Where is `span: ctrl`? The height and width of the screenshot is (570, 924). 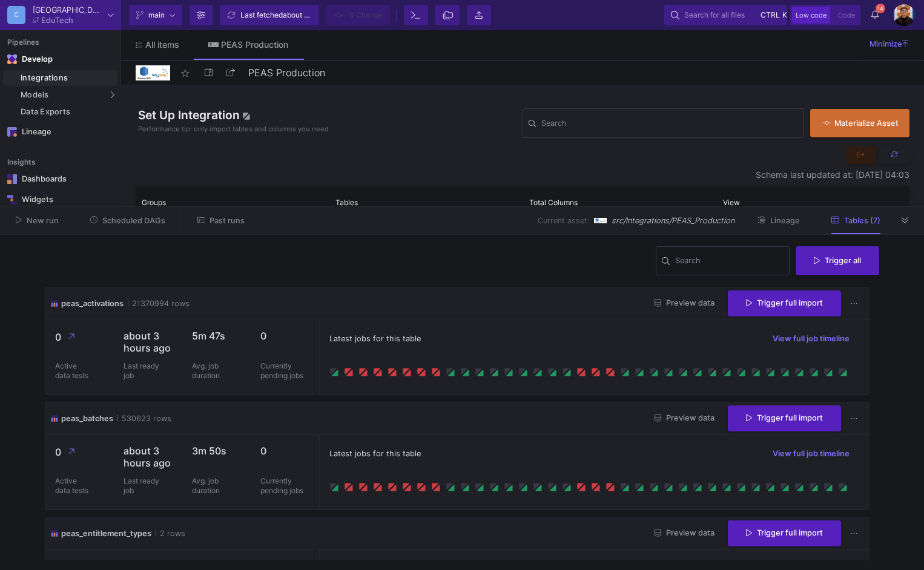 span: ctrl is located at coordinates (771, 15).